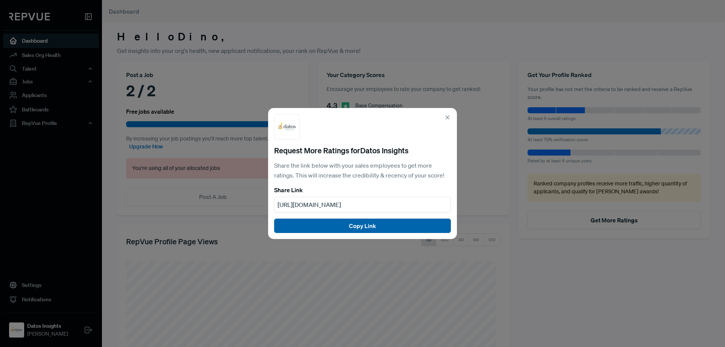 The image size is (725, 347). What do you see at coordinates (362, 170) in the screenshot?
I see `p: Share the link below with your sales employees to get more ratings. This will increase the credib...` at bounding box center [362, 170].